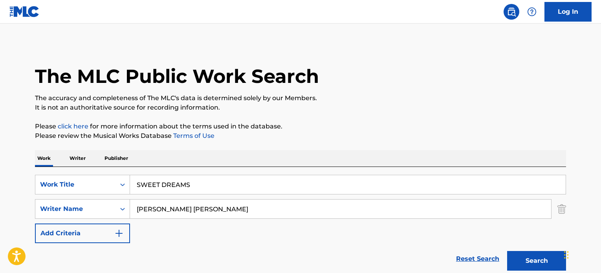  What do you see at coordinates (532, 12) in the screenshot?
I see `div: Help` at bounding box center [532, 12].